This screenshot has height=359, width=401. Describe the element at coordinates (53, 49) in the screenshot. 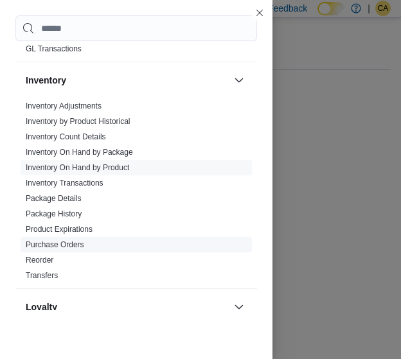

I see `span: GL Transactions` at that location.